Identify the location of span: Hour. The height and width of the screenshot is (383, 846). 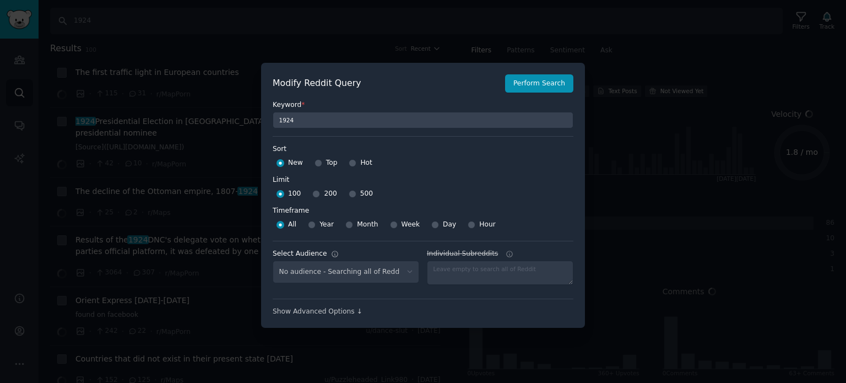
(488, 225).